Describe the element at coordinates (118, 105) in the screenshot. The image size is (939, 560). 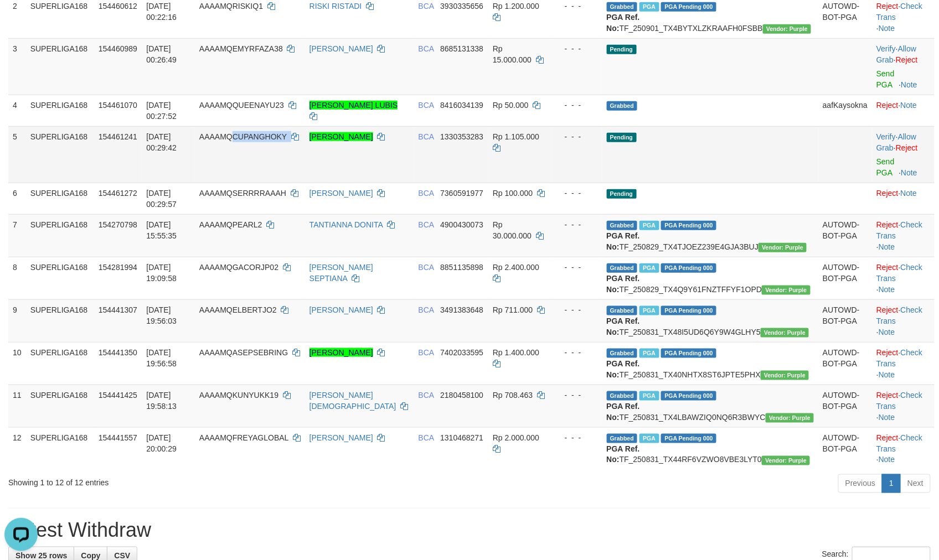
I see `span: 154461070` at that location.